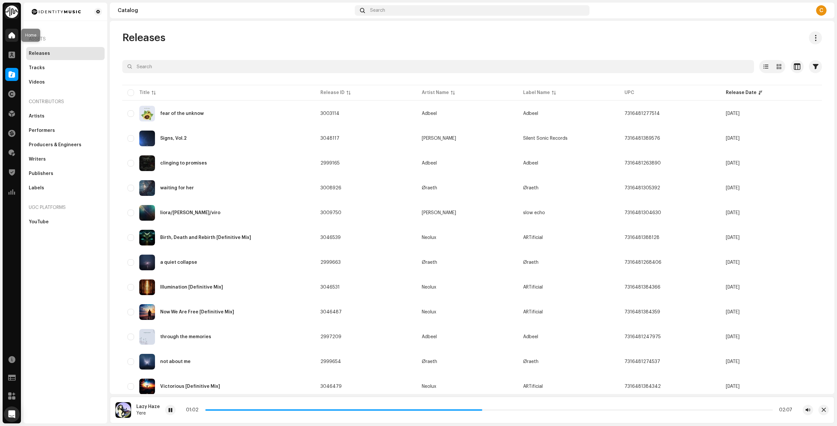 The image size is (837, 426). Describe the element at coordinates (194, 410) in the screenshot. I see `div: 01:02` at that location.